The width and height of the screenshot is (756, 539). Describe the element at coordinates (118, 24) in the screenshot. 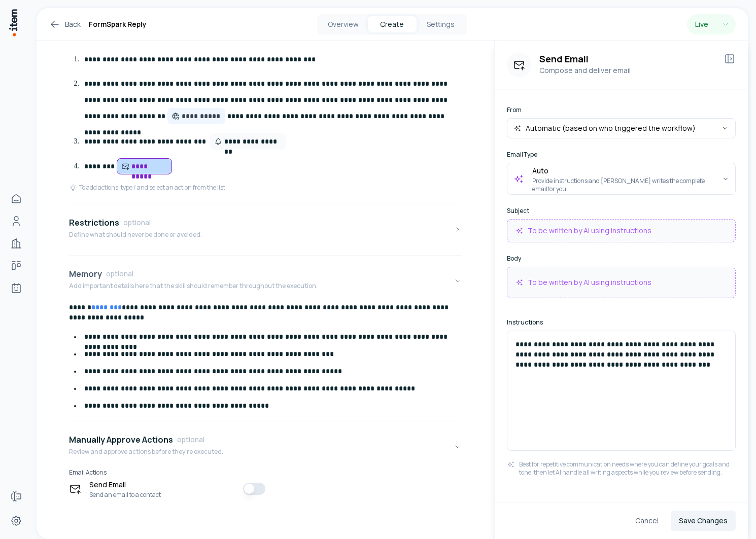

I see `h1: FormSpark Reply` at that location.